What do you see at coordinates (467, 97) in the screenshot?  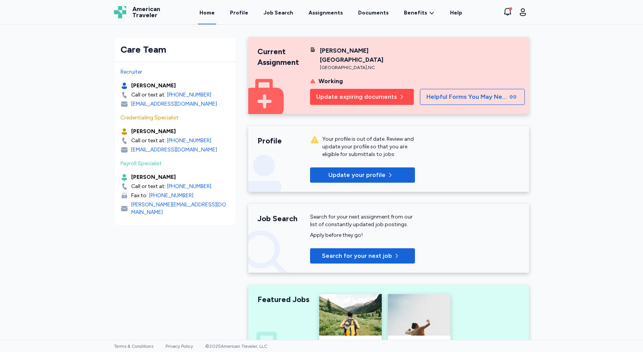 I see `span: Helpful Forms You May Need` at bounding box center [467, 97].